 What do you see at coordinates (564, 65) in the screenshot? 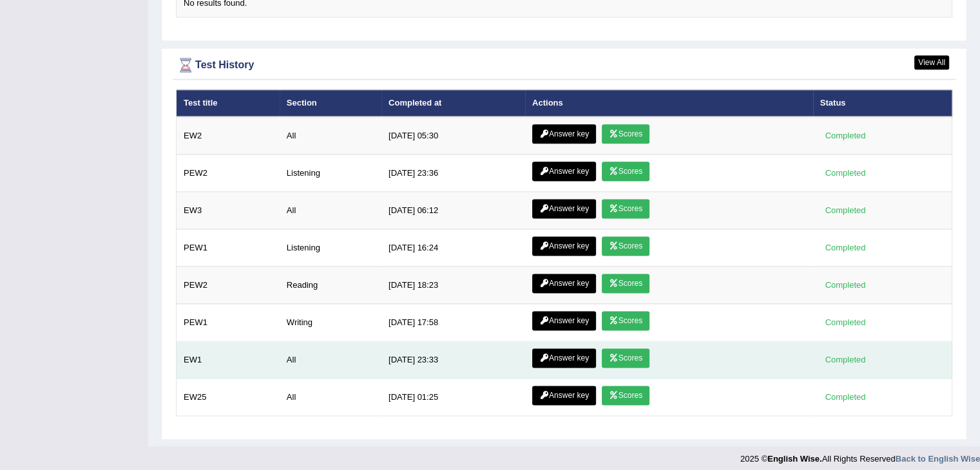
I see `div: Test History` at bounding box center [564, 65].